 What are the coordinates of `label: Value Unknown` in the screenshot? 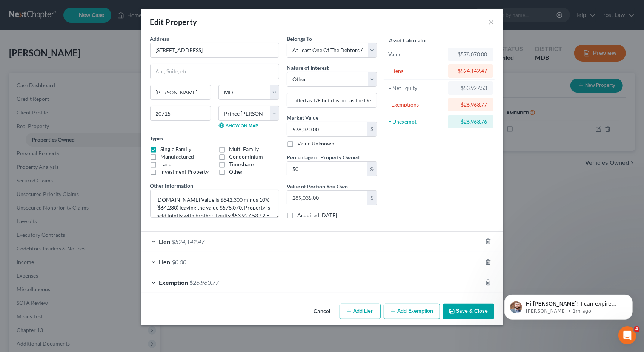 It's located at (316, 143).